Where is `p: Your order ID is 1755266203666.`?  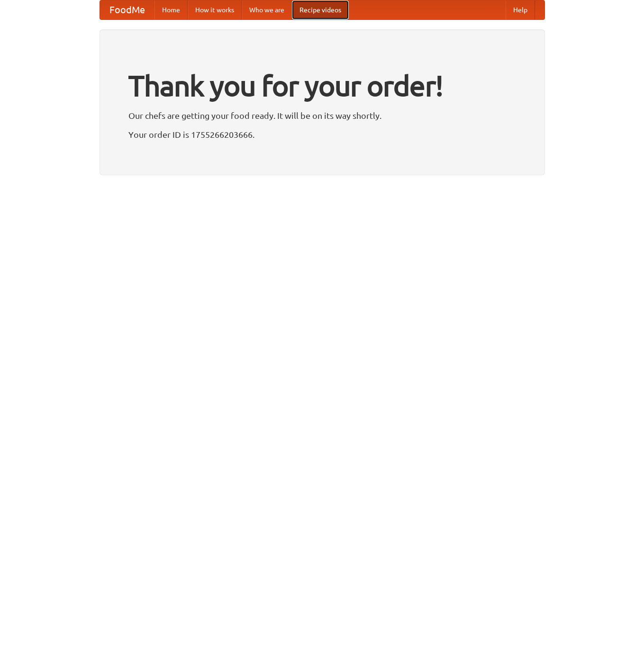 p: Your order ID is 1755266203666. is located at coordinates (322, 135).